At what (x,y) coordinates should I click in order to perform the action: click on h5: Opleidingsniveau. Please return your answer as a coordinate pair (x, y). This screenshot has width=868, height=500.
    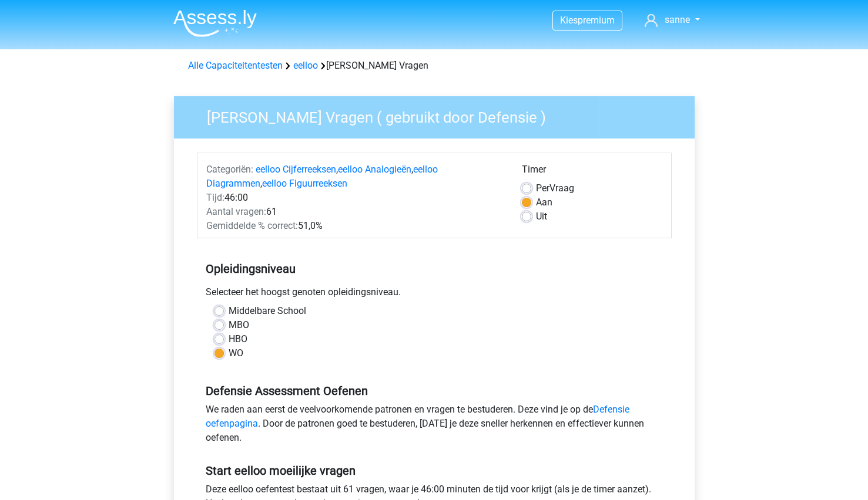
    Looking at the image, I should click on (434, 269).